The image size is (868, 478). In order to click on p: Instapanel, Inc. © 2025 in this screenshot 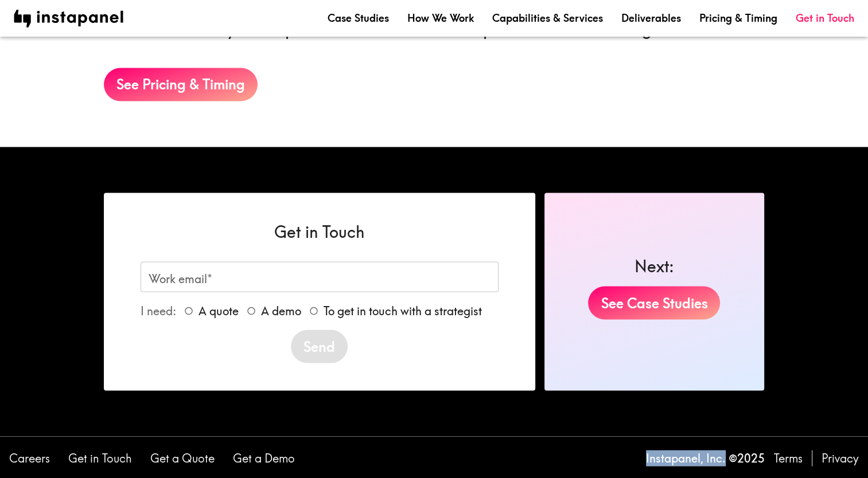, I will do `click(705, 458)`.